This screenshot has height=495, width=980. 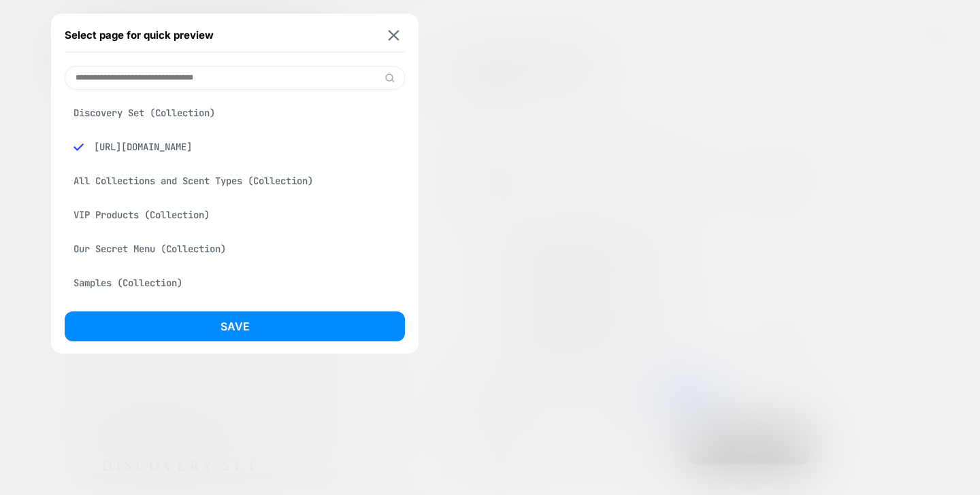 I want to click on img: edit, so click(x=389, y=77).